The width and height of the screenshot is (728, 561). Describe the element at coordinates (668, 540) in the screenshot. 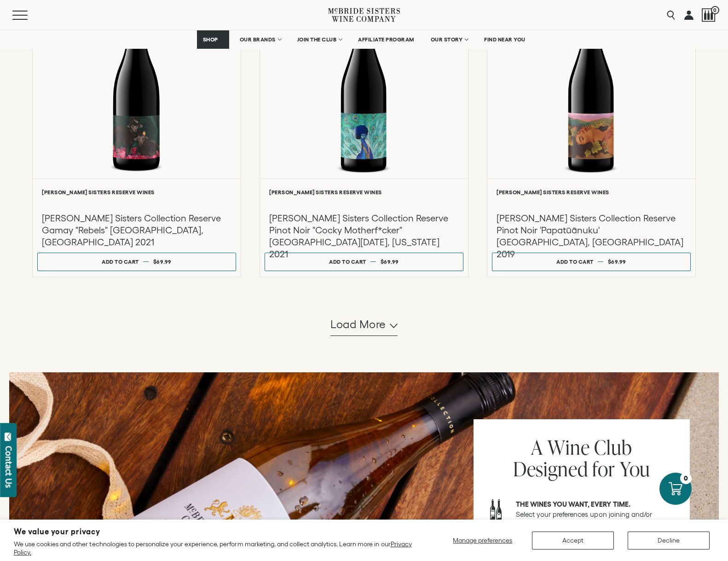

I see `button: Decline` at that location.